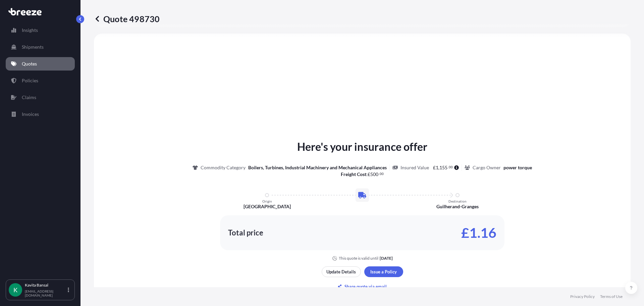 This screenshot has height=306, width=644. I want to click on p: Privacy Policy, so click(583, 297).